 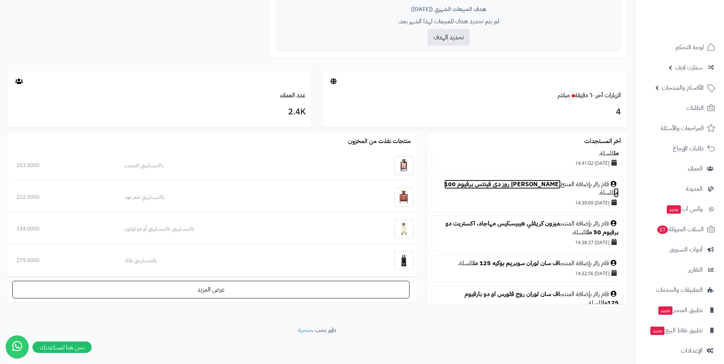 I want to click on span: لوحة التحكم, so click(x=690, y=47).